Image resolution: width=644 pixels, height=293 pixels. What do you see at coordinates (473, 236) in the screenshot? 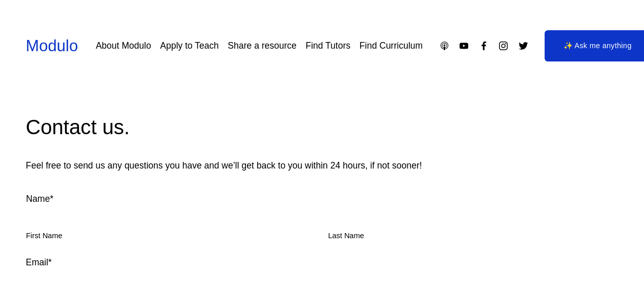
I see `span: Last Name` at bounding box center [473, 236].